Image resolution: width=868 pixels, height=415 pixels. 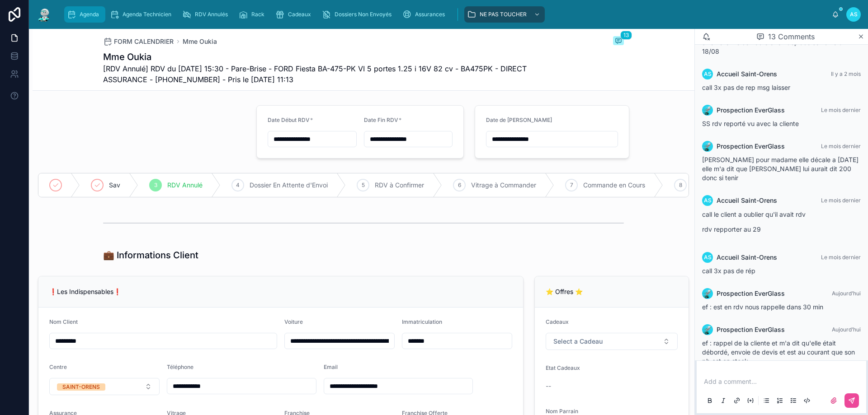 I want to click on div: SAINT-ORENS, so click(x=80, y=387).